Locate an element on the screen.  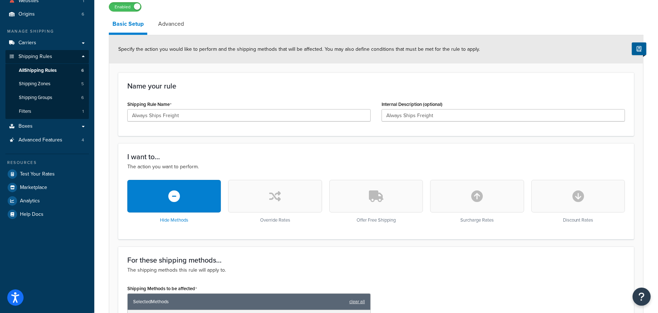
h3: For these shipping methods... is located at coordinates (376, 260).